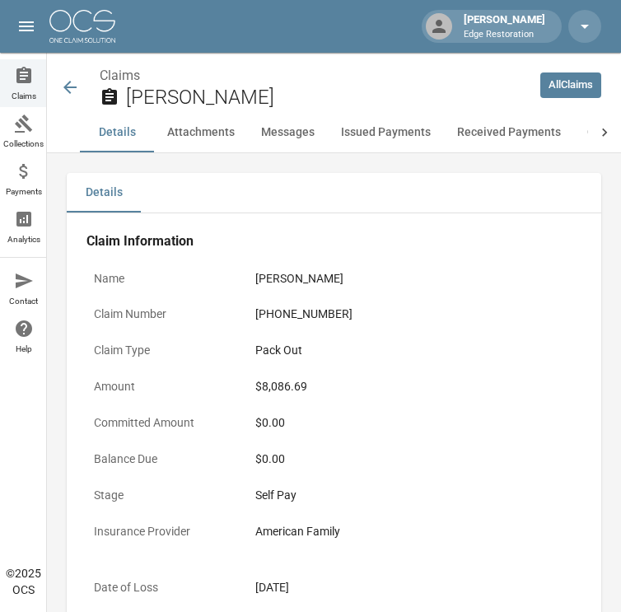  I want to click on button: open drawer, so click(26, 26).